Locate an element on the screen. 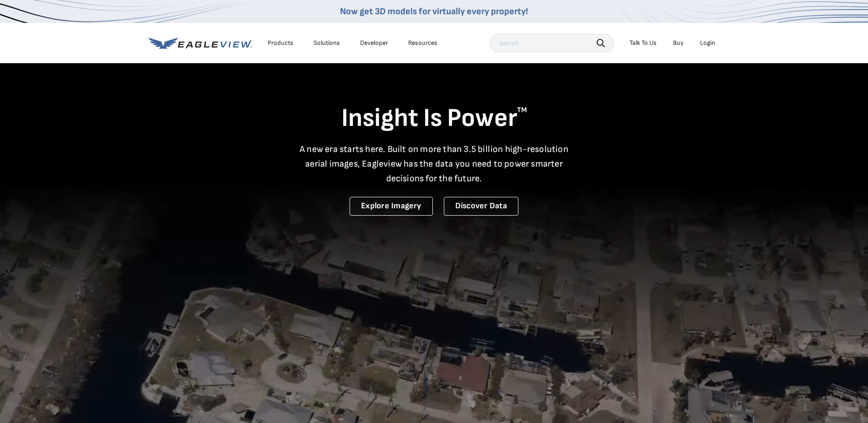 The height and width of the screenshot is (423, 868). a: Discover Data is located at coordinates (481, 206).